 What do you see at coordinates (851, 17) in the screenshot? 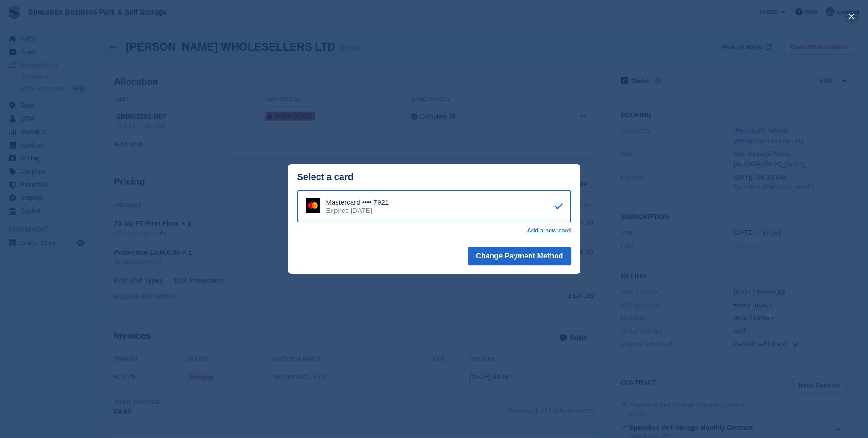
I see `button: close` at bounding box center [851, 17].